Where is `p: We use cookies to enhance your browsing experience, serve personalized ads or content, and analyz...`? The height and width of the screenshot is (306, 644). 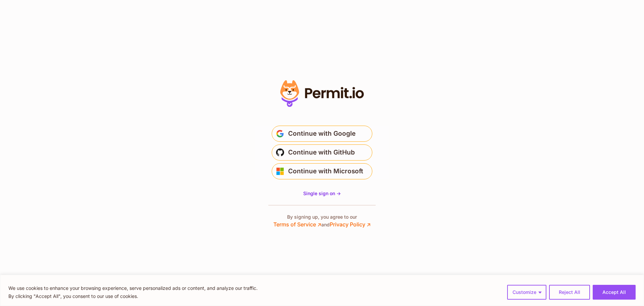
p: We use cookies to enhance your browsing experience, serve personalized ads or content, and analyz... is located at coordinates (133, 288).